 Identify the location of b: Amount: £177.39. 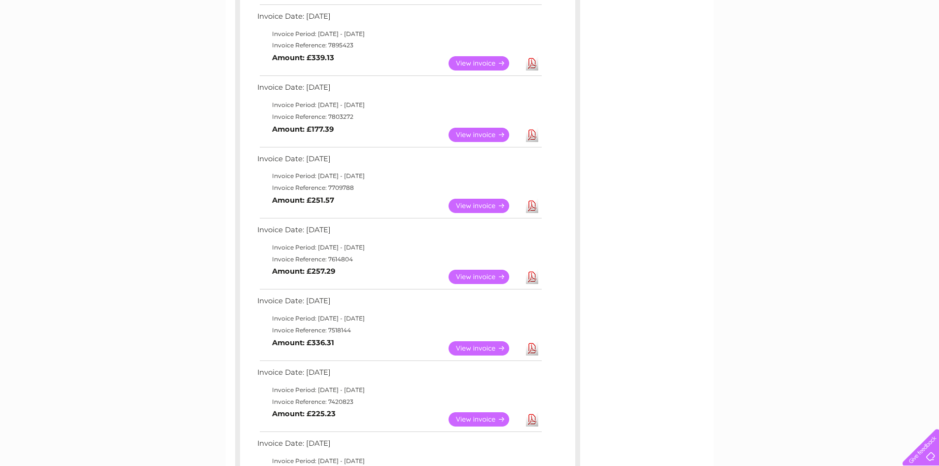
(303, 129).